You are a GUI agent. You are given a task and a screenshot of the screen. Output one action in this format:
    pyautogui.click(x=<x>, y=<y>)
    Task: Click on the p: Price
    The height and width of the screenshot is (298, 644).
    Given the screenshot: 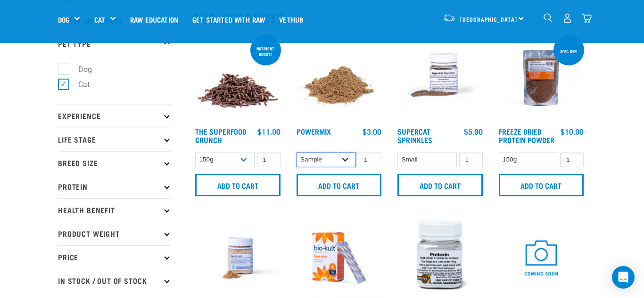 What is the action you would take?
    pyautogui.click(x=115, y=257)
    